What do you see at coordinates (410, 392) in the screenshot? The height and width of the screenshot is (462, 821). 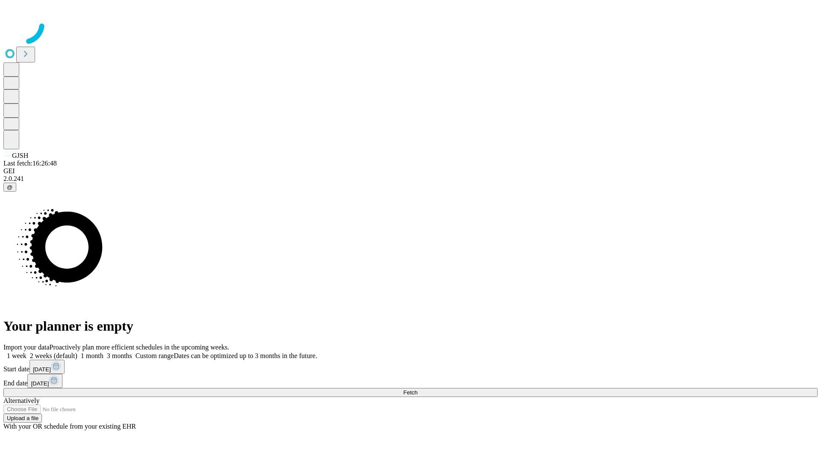 I see `span: Fetch` at bounding box center [410, 392].